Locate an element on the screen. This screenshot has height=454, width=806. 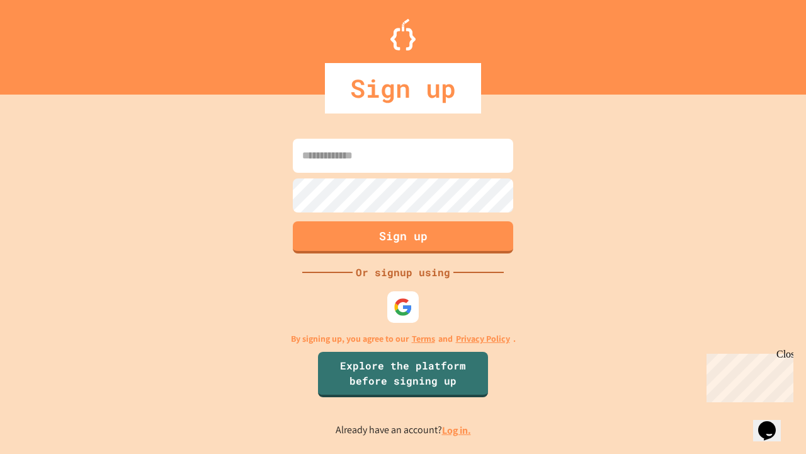
img: Logo.svg is located at coordinates (403, 35).